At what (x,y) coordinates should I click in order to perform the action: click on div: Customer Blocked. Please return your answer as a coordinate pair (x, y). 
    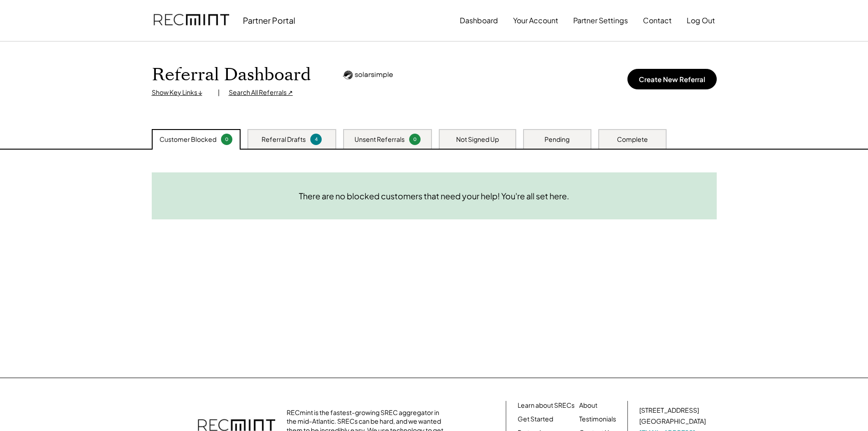
    Looking at the image, I should click on (188, 139).